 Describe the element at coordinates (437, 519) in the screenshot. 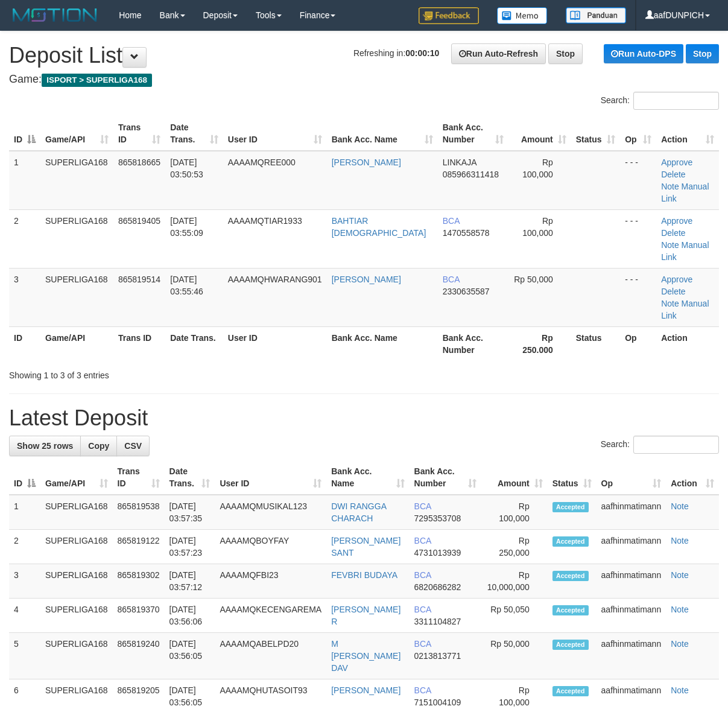

I see `span: Copy 7295353708 to clipboard` at that location.